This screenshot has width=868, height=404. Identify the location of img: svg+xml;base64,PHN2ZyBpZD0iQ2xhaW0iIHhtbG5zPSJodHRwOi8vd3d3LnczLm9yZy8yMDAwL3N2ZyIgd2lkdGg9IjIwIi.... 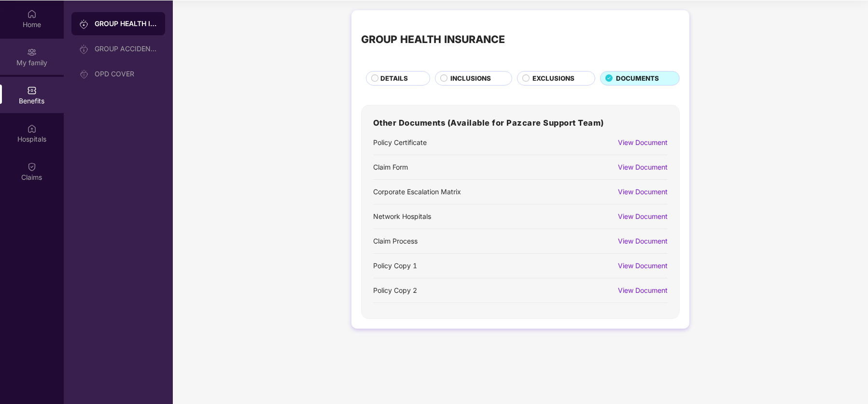
(32, 167).